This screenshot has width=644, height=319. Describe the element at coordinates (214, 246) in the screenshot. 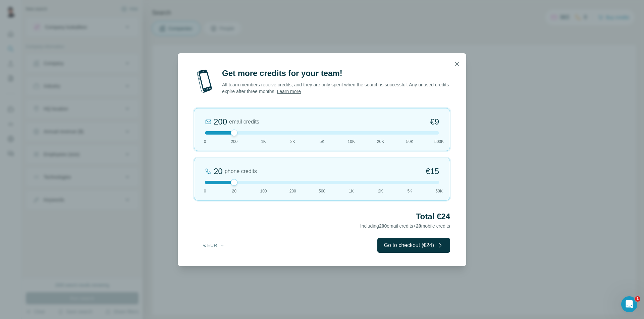

I see `button: € EUR` at that location.